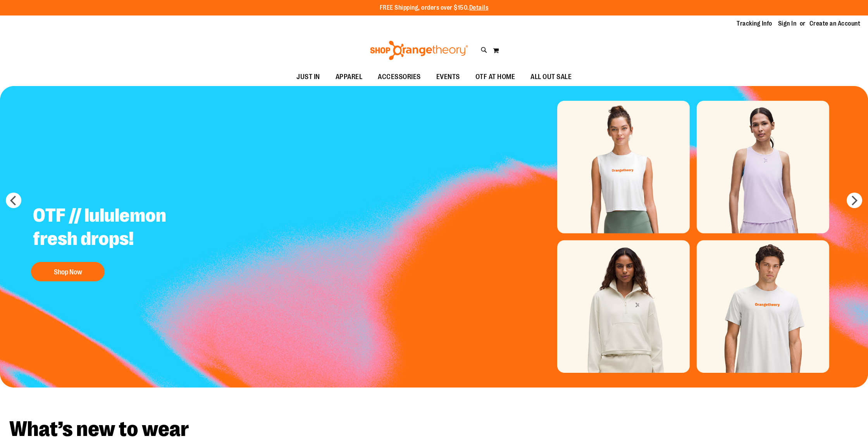 This screenshot has width=868, height=441. I want to click on h2: What’s new to wear, so click(434, 430).